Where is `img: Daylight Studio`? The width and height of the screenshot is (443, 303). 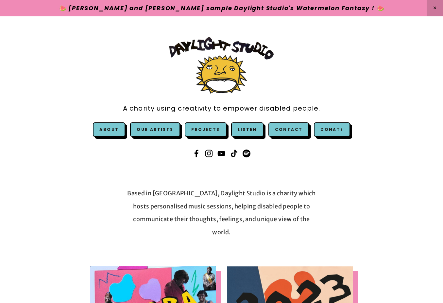
img: Daylight Studio is located at coordinates (221, 65).